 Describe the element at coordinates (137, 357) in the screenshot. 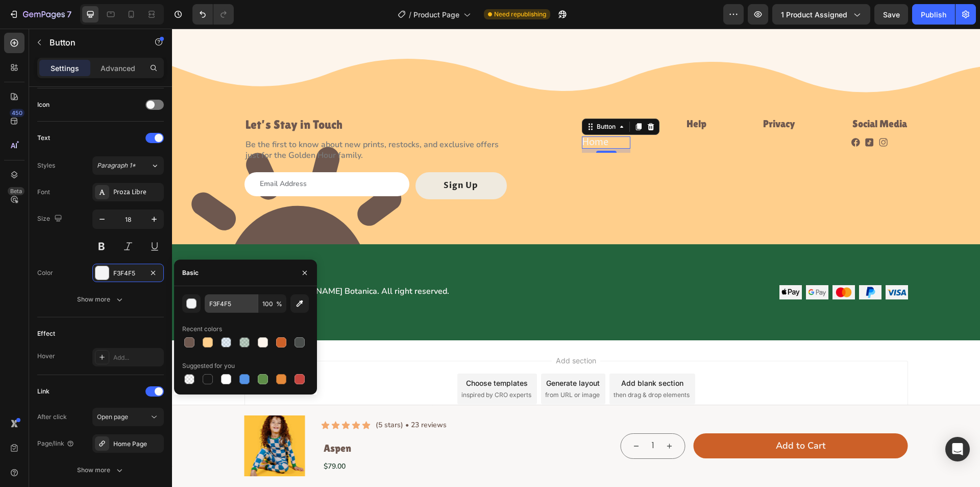

I see `div: Add...` at that location.